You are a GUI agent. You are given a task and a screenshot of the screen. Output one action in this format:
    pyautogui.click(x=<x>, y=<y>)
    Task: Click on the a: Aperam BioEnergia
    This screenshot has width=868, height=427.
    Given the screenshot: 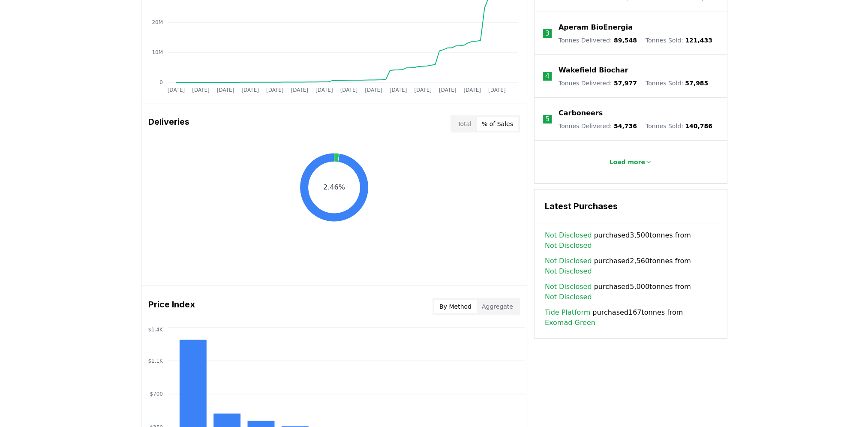 What is the action you would take?
    pyautogui.click(x=596, y=27)
    